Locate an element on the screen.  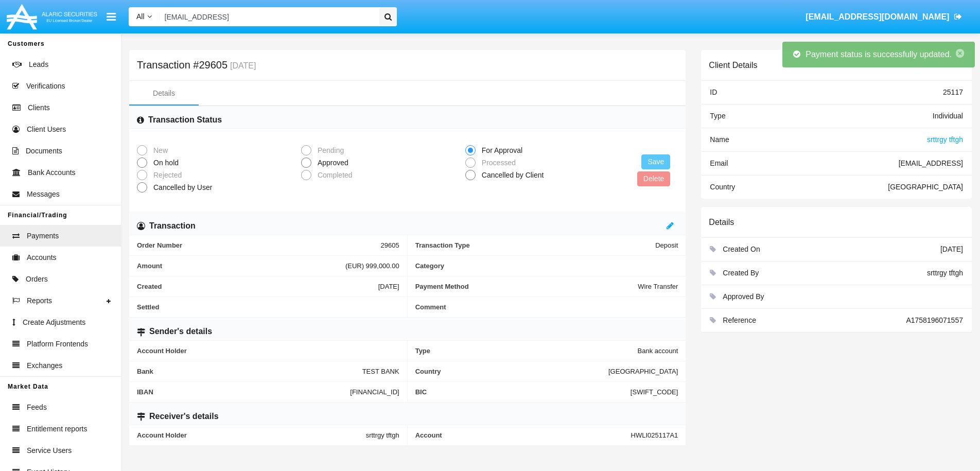
span: Completed is located at coordinates (333, 175).